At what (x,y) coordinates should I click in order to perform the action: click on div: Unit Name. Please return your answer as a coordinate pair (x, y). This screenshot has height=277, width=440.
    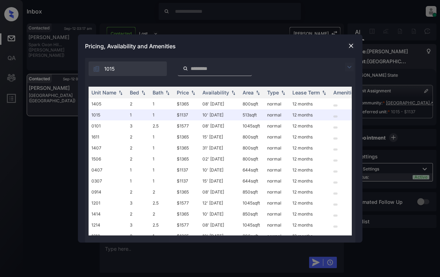
    Looking at the image, I should click on (104, 92).